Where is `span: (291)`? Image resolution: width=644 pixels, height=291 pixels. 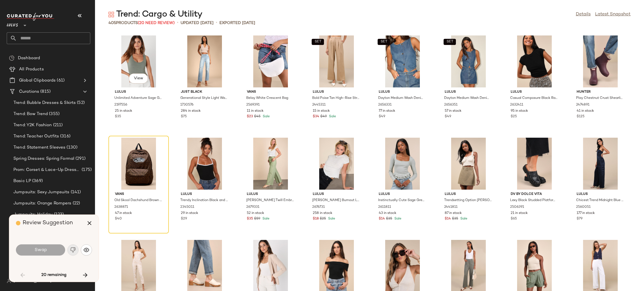
span: (291) is located at coordinates (80, 158).